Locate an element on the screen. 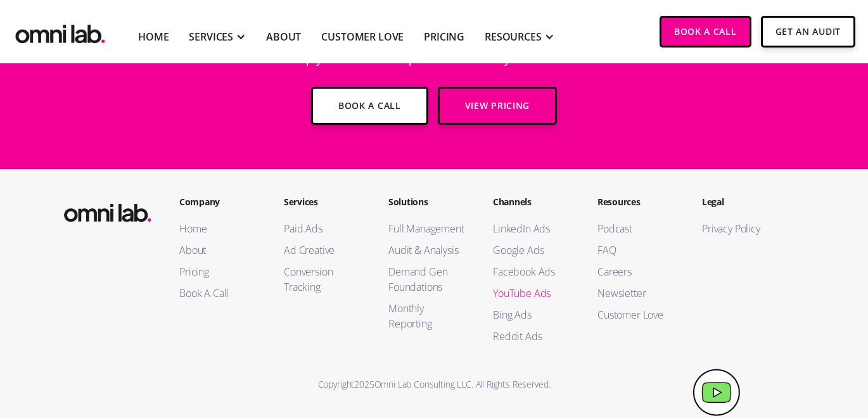 This screenshot has width=868, height=418. a: Full Management is located at coordinates (428, 228).